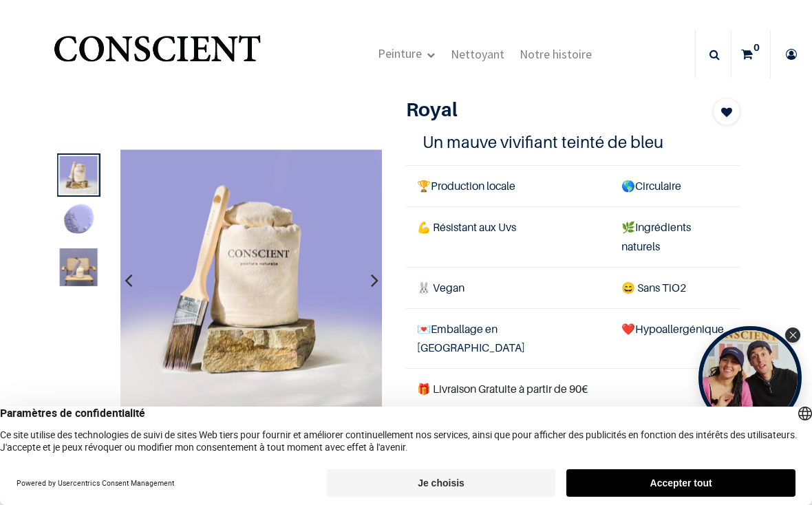 Image resolution: width=812 pixels, height=505 pixels. What do you see at coordinates (750, 377) in the screenshot?
I see `div: Open Tolstoy` at bounding box center [750, 377].